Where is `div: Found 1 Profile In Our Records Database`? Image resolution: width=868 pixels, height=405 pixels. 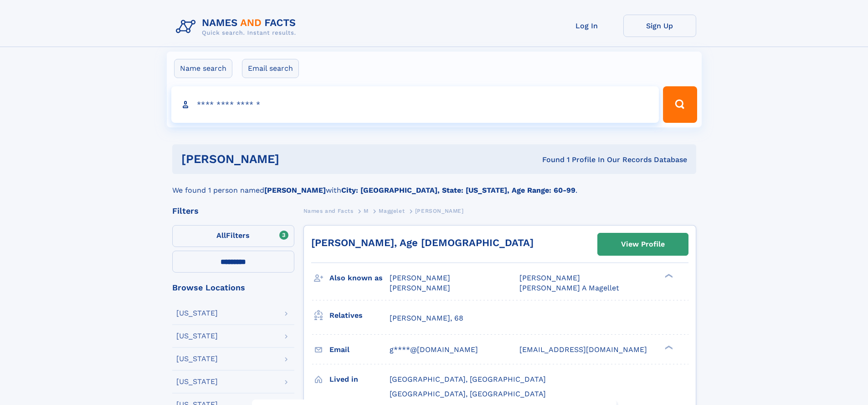 div: Found 1 Profile In Our Records Database is located at coordinates (548, 160).